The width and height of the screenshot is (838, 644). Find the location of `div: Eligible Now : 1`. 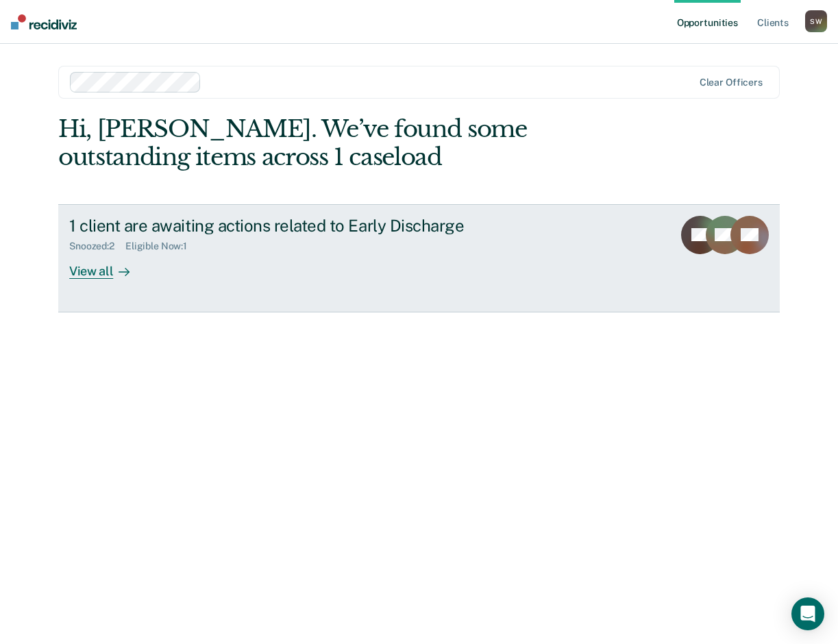

div: Eligible Now : 1 is located at coordinates (161, 246).